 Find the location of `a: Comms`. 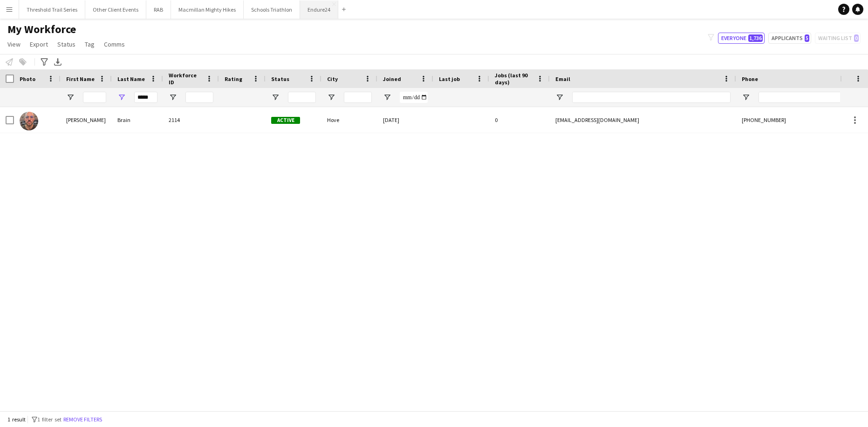

a: Comms is located at coordinates (114, 44).